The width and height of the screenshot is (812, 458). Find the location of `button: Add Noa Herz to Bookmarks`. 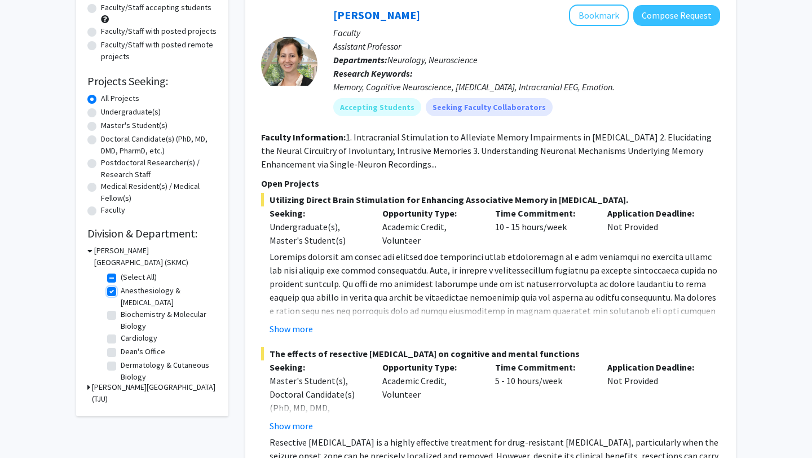

button: Add Noa Herz to Bookmarks is located at coordinates (599, 15).